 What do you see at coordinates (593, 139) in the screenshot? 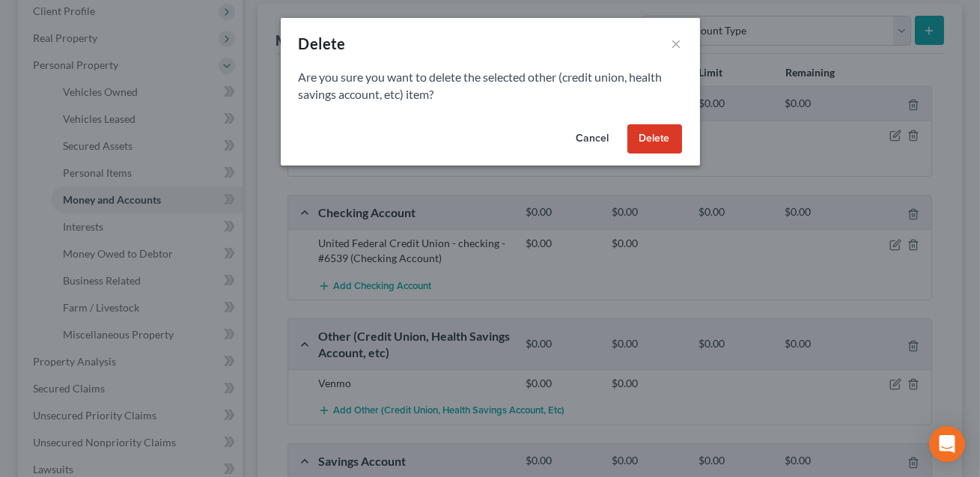
I see `button: Cancel` at bounding box center [593, 139].